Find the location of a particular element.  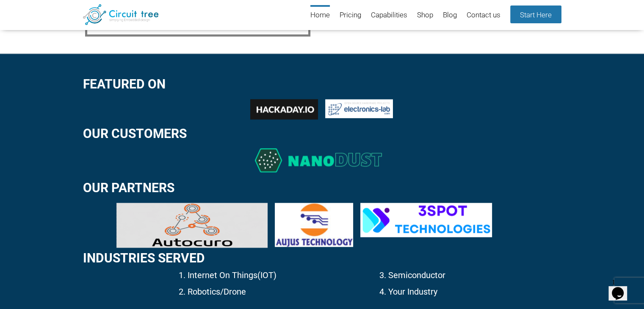

a: Start Here is located at coordinates (536, 15).